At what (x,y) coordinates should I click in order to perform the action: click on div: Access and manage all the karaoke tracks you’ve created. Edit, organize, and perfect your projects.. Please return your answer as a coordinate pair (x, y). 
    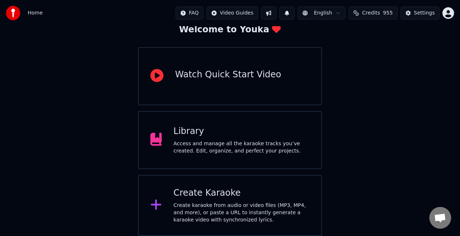
    Looking at the image, I should click on (241, 148).